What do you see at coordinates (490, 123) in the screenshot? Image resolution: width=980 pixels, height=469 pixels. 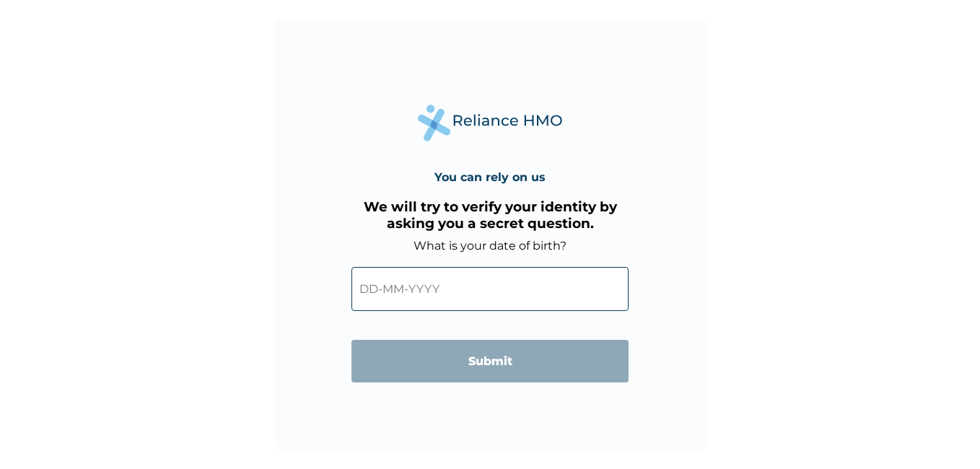 I see `img: Reliance Health's Logo` at bounding box center [490, 123].